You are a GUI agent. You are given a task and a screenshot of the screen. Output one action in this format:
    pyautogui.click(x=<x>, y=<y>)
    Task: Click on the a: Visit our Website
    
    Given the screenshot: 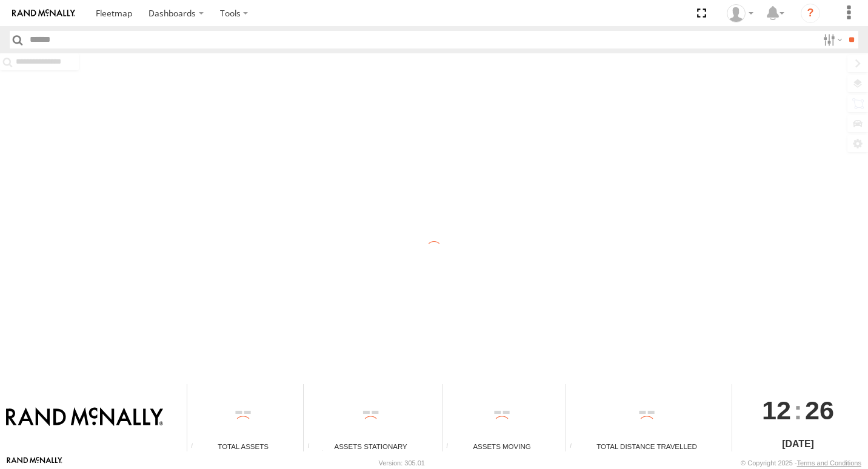 What is the action you would take?
    pyautogui.click(x=34, y=463)
    